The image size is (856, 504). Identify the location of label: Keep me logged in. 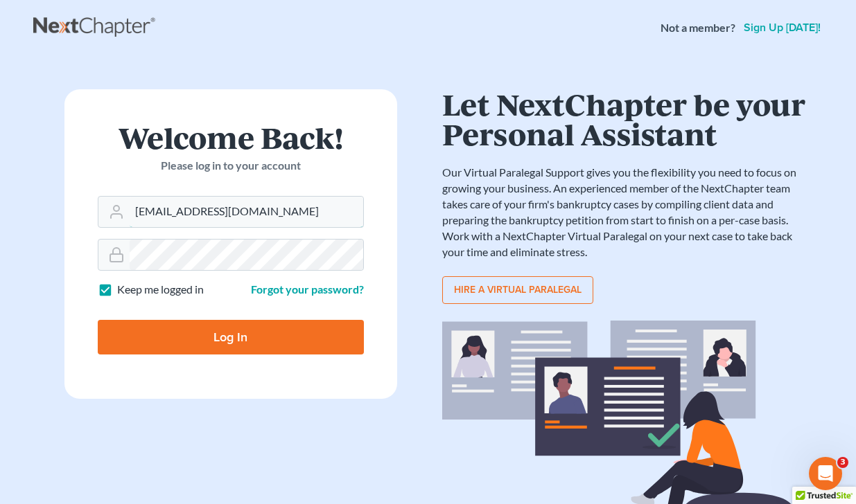
(160, 289).